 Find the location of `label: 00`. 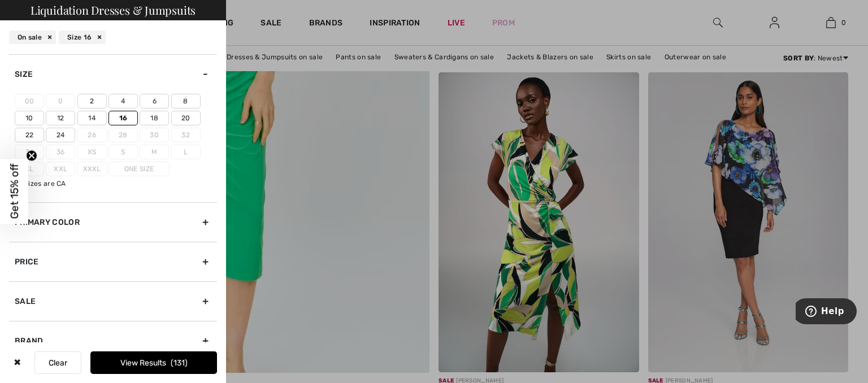

label: 00 is located at coordinates (29, 101).